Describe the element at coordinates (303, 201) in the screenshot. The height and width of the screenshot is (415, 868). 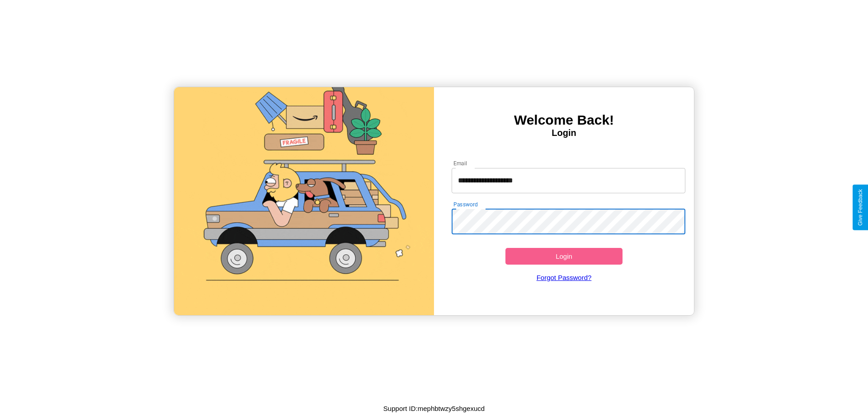
I see `img: gif` at that location.